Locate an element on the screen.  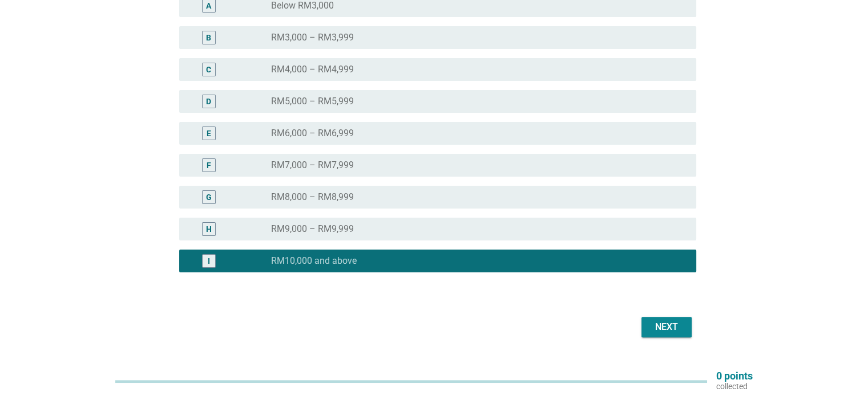
p: 0 points is located at coordinates (734, 376).